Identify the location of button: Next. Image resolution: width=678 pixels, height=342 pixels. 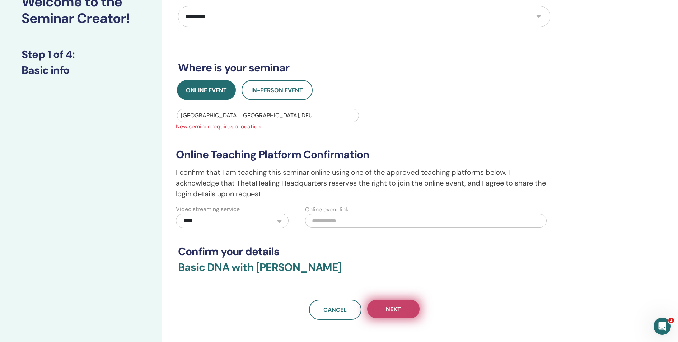
(393, 309).